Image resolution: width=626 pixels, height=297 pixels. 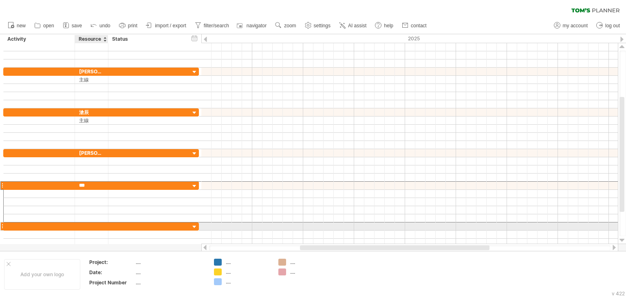 What do you see at coordinates (384, 26) in the screenshot?
I see `a: help` at bounding box center [384, 26].